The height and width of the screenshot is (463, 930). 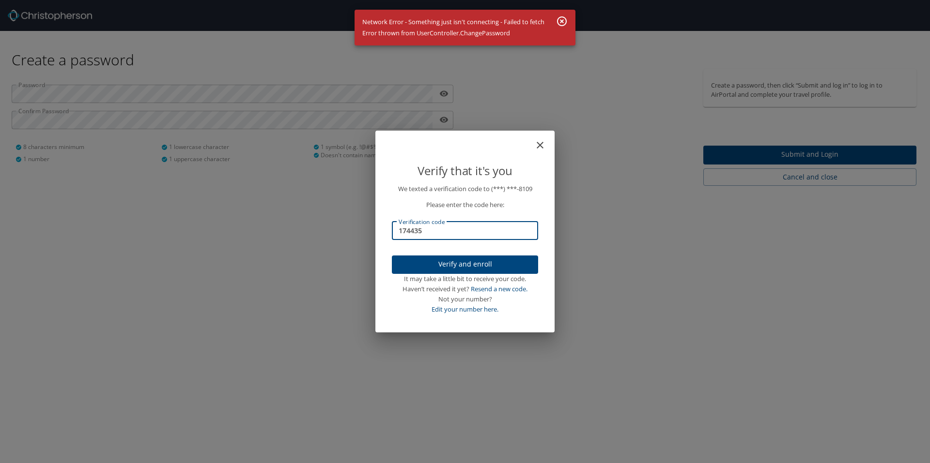 What do you see at coordinates (465, 265) in the screenshot?
I see `button: Verify and enroll` at bounding box center [465, 265].